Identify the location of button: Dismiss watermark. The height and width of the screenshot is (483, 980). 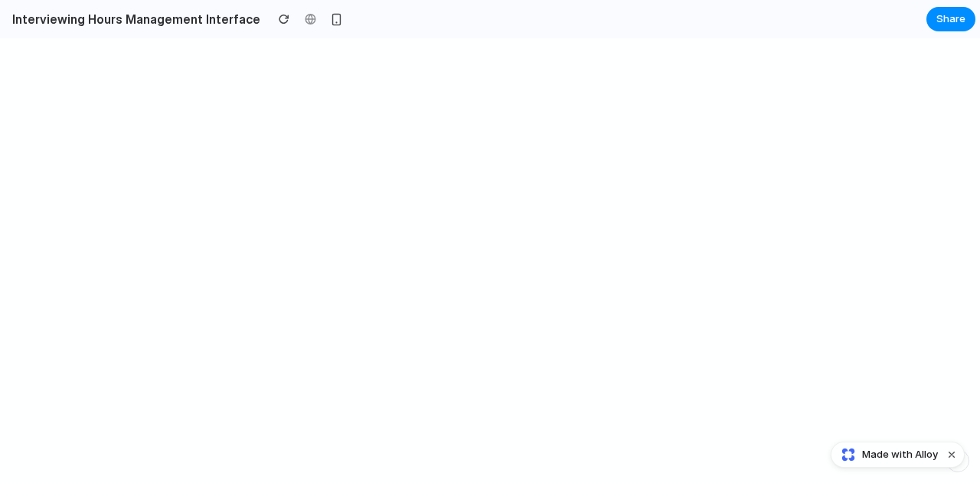
(952, 455).